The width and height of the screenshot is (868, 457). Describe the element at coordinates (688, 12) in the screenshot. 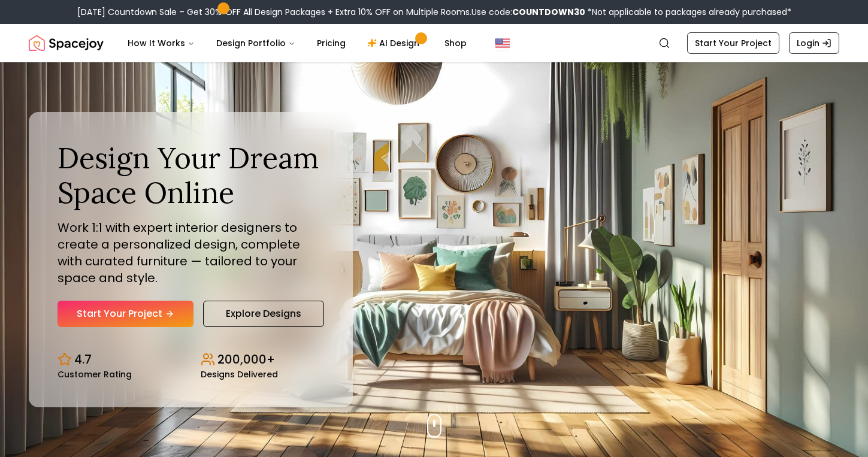

I see `span: *Not applicable to packages already purchased*` at that location.